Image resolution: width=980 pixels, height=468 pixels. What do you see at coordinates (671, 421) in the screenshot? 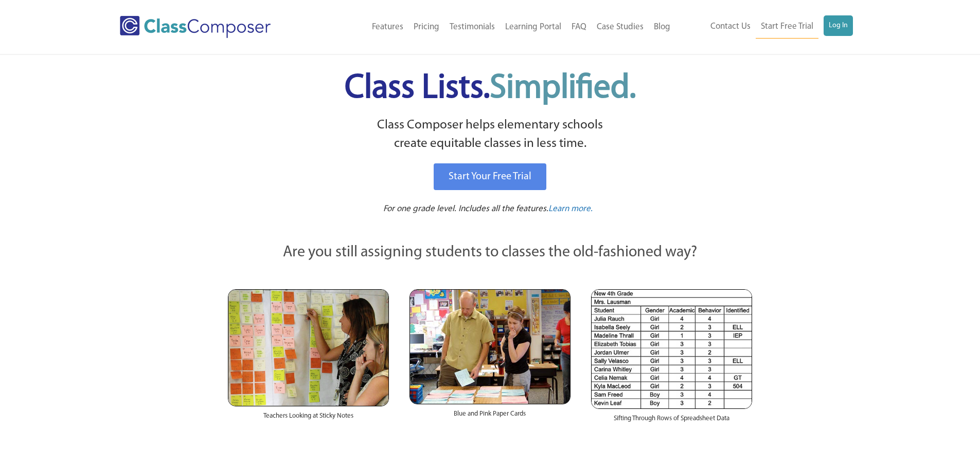
I see `div: Sifting Through Rows of Spreadsheet Data` at bounding box center [671, 421].